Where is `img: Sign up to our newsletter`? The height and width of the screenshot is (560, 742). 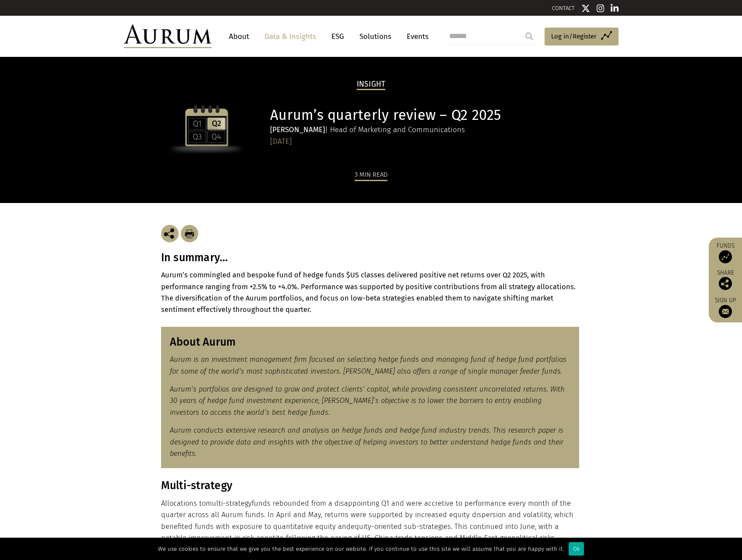
img: Sign up to our newsletter is located at coordinates (725, 311).